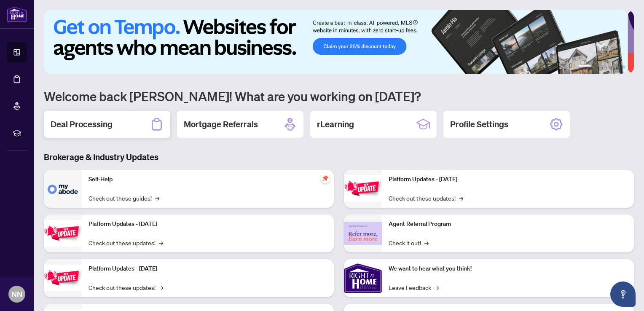 The height and width of the screenshot is (311, 644). I want to click on img: logo, so click(17, 14).